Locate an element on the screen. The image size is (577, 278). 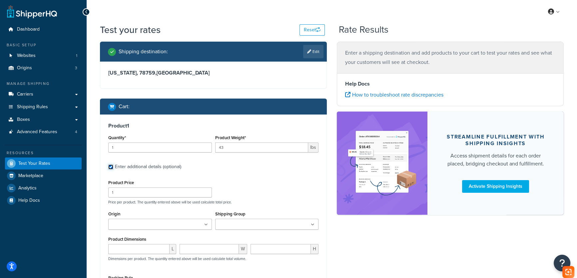
a: Carriers is located at coordinates (43, 94).